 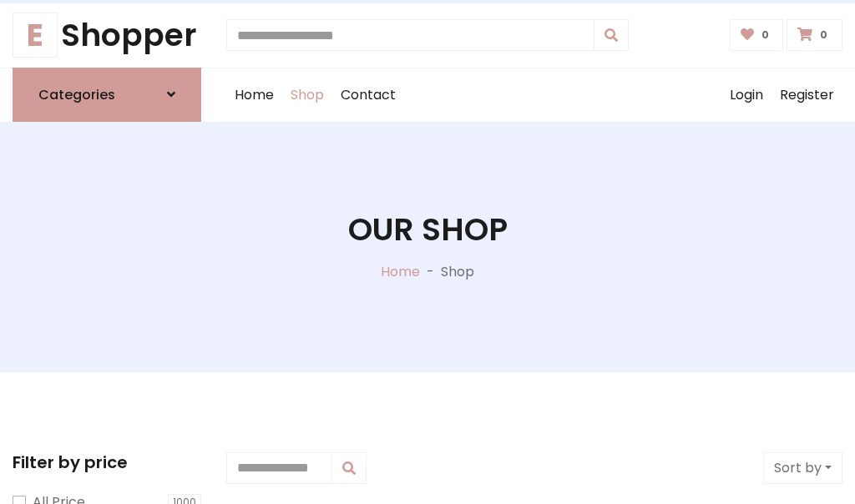 What do you see at coordinates (427, 229) in the screenshot?
I see `h1: Our Shop` at bounding box center [427, 229].